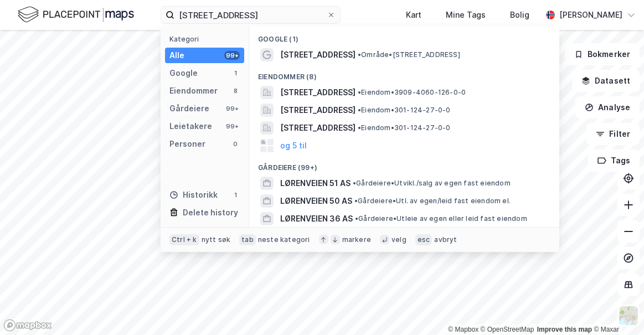 The width and height of the screenshot is (644, 335). I want to click on div: Alle, so click(177, 55).